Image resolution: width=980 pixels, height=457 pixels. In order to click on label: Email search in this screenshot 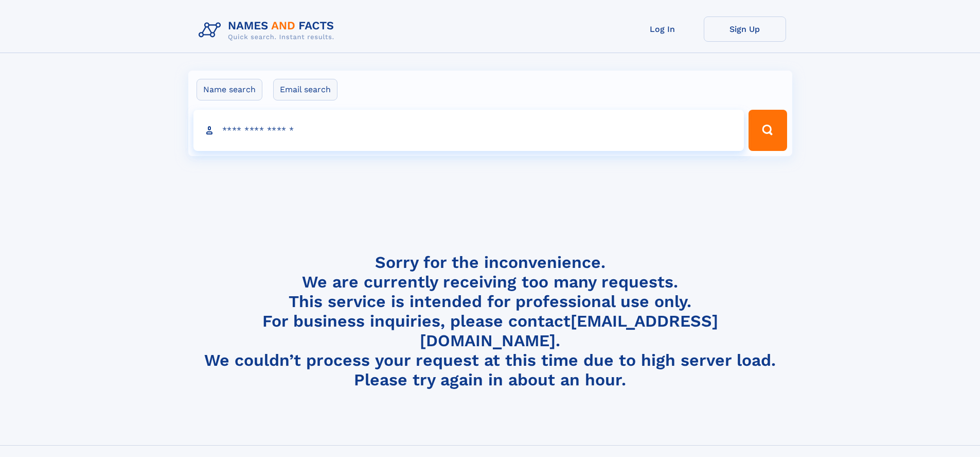, I will do `click(305, 90)`.